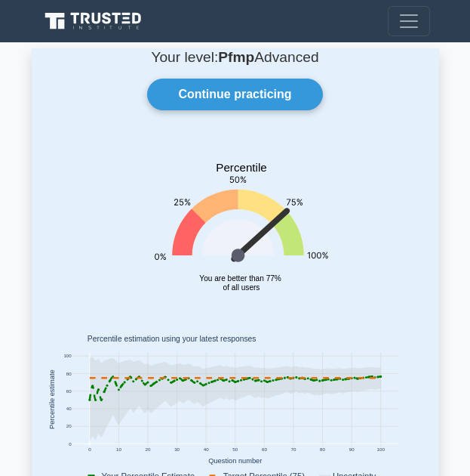  I want to click on text: 70, so click(293, 450).